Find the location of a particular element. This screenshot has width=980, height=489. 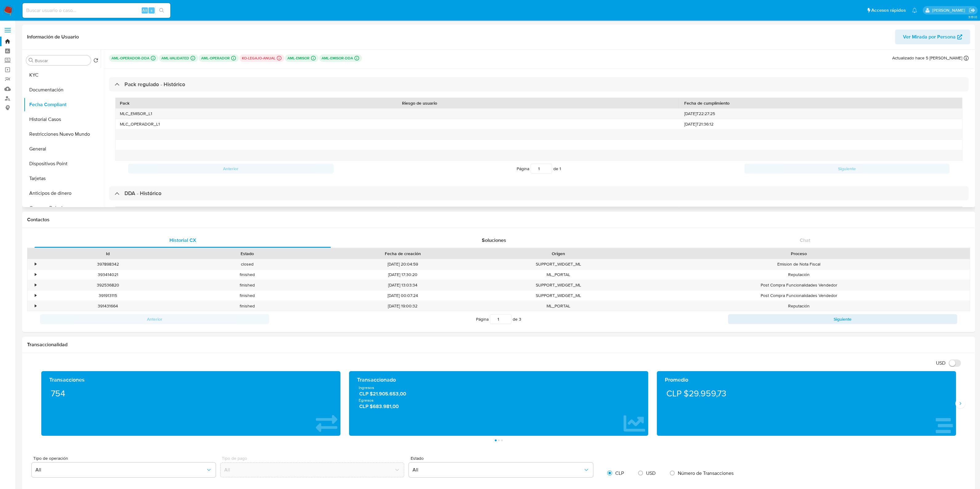

input: Buscar usuario o caso... is located at coordinates (97, 10).